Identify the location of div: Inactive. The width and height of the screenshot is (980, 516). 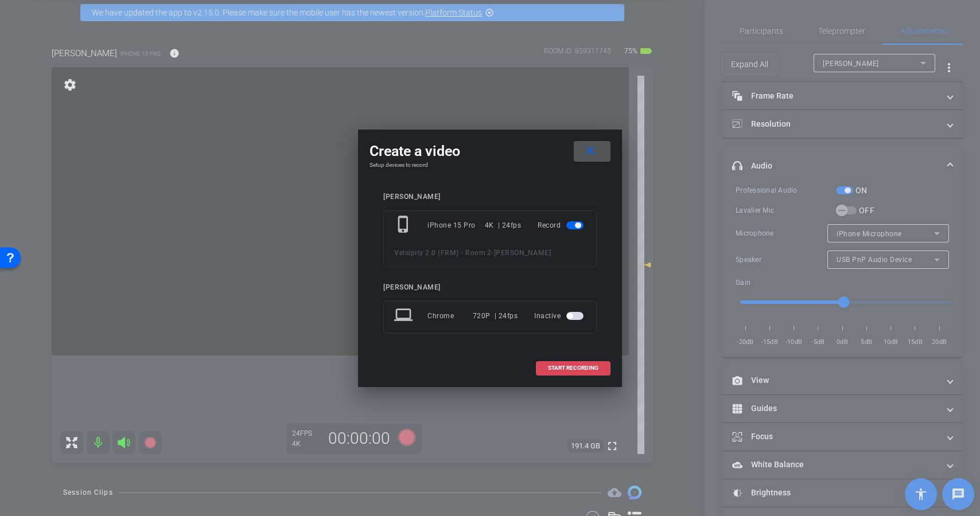
(560, 316).